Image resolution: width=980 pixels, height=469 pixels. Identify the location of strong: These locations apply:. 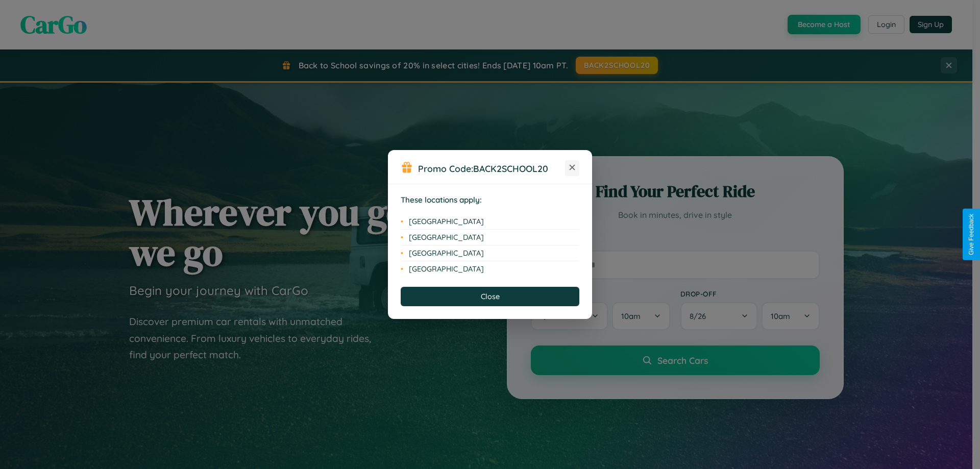
(441, 200).